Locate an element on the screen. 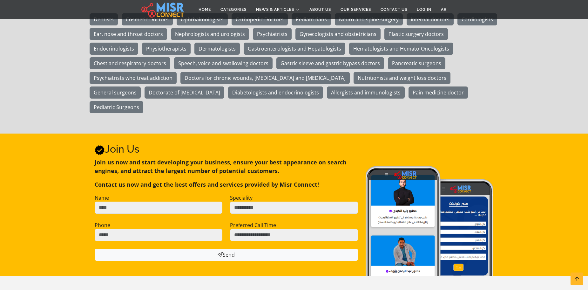  p: Join us now and start developing your business, ensure your best appearance on search engines, an... is located at coordinates (226, 166).